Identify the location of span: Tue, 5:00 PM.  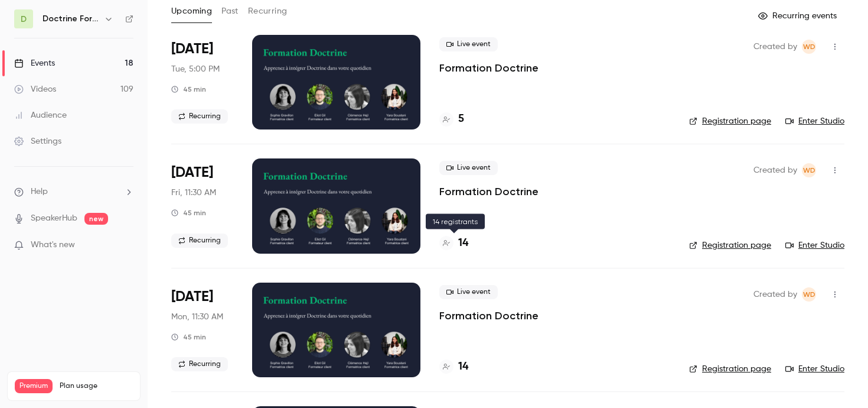
(195, 69).